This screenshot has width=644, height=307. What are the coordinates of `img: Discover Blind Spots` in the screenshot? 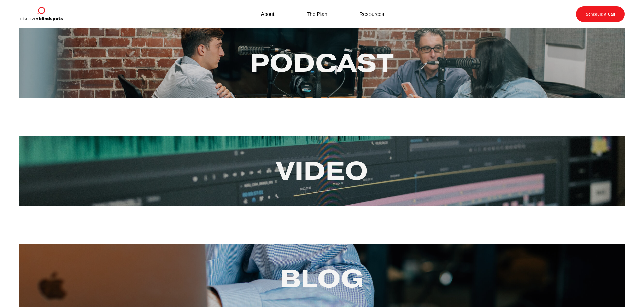 It's located at (41, 15).